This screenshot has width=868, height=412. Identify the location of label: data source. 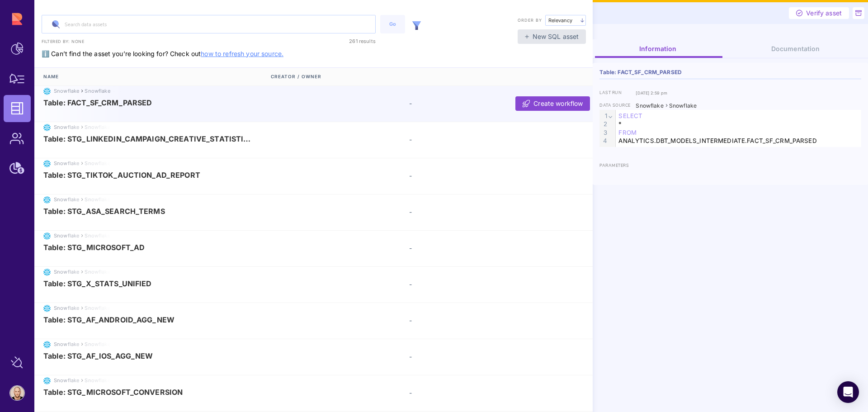
(618, 106).